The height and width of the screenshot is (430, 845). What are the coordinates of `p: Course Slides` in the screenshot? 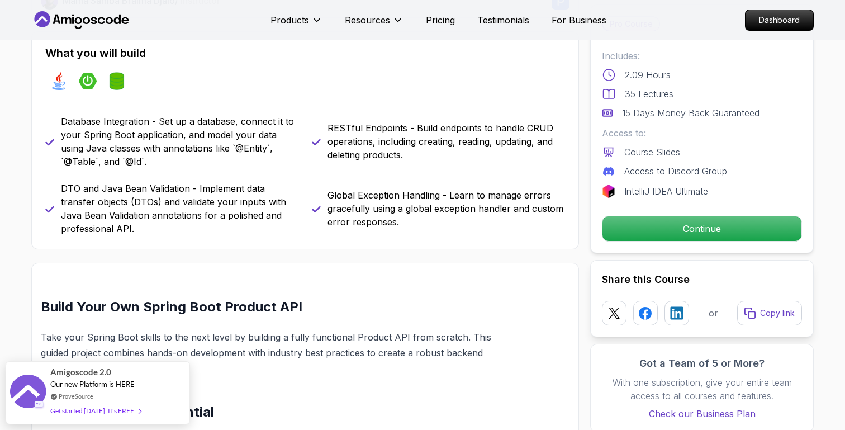 It's located at (652, 152).